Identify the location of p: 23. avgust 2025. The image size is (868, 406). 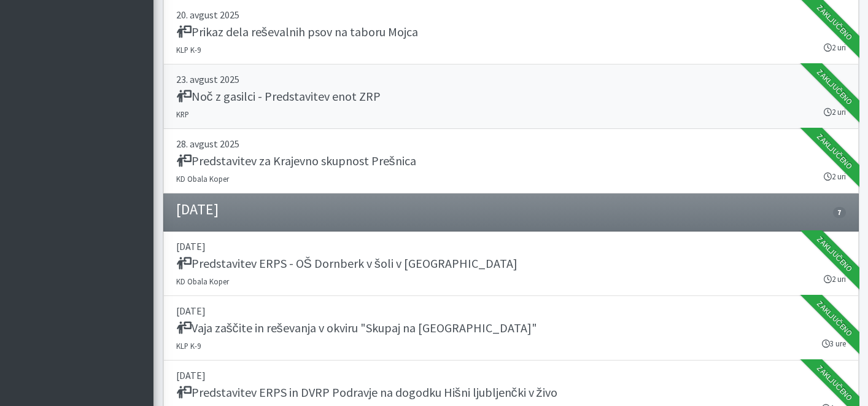
(511, 79).